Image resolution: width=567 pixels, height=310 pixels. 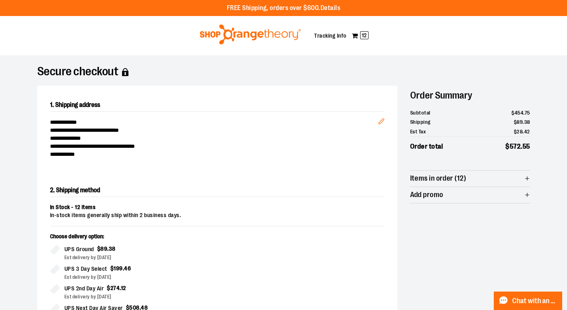 I want to click on span: UPS 2nd Day Air, so click(x=84, y=288).